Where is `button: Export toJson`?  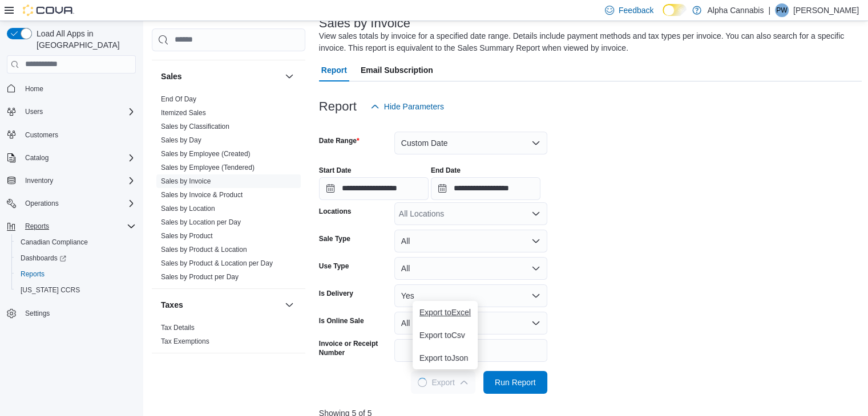
button: Export toJson is located at coordinates (445, 359).